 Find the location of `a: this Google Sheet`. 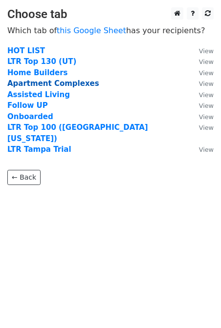

a: this Google Sheet is located at coordinates (91, 30).